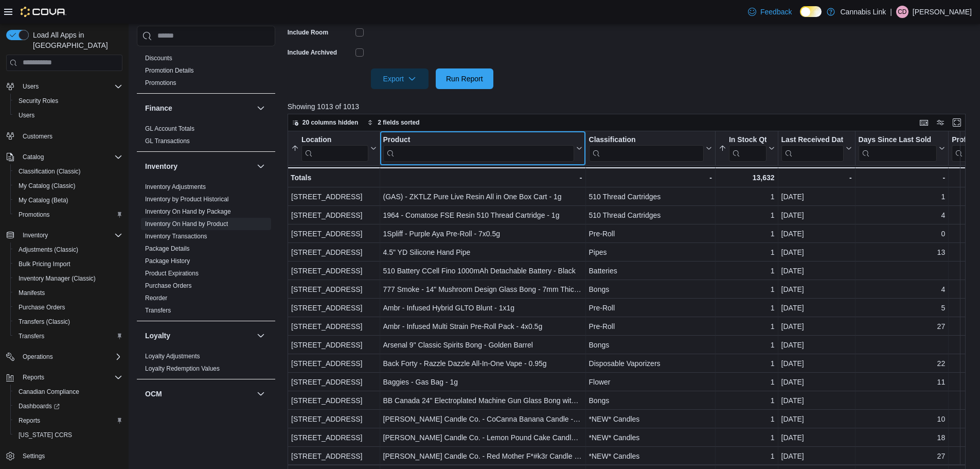 Image resolution: width=980 pixels, height=469 pixels. What do you see at coordinates (902, 12) in the screenshot?
I see `span: CD` at bounding box center [902, 12].